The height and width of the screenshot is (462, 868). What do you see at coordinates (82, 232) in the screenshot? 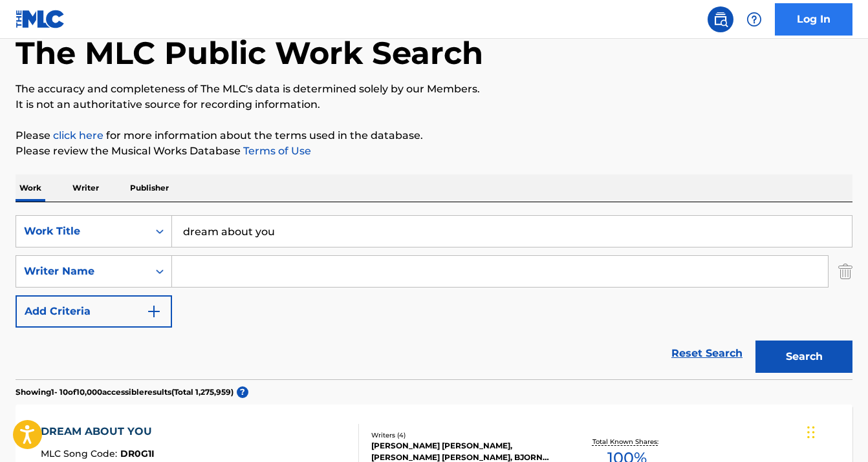
I see `div: Work Title` at bounding box center [82, 232].